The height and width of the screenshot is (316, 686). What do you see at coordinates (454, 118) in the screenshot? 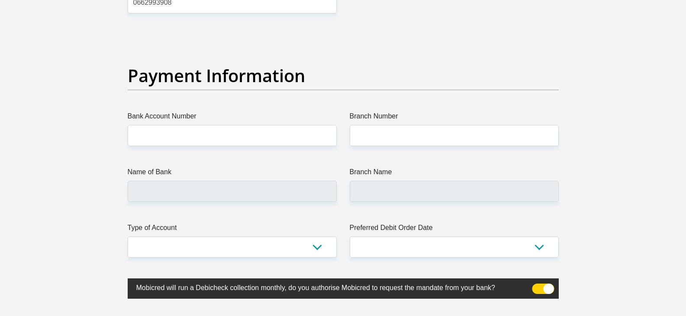
I see `label: Branch Number` at bounding box center [454, 118].